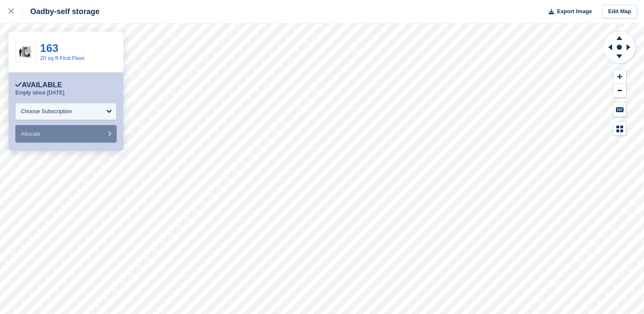 This screenshot has height=314, width=644. Describe the element at coordinates (38, 85) in the screenshot. I see `div: Available` at that location.